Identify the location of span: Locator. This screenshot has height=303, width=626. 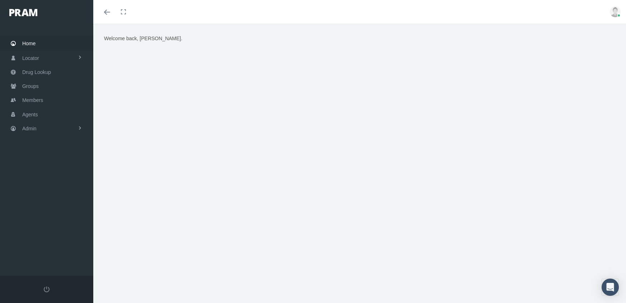
(31, 58).